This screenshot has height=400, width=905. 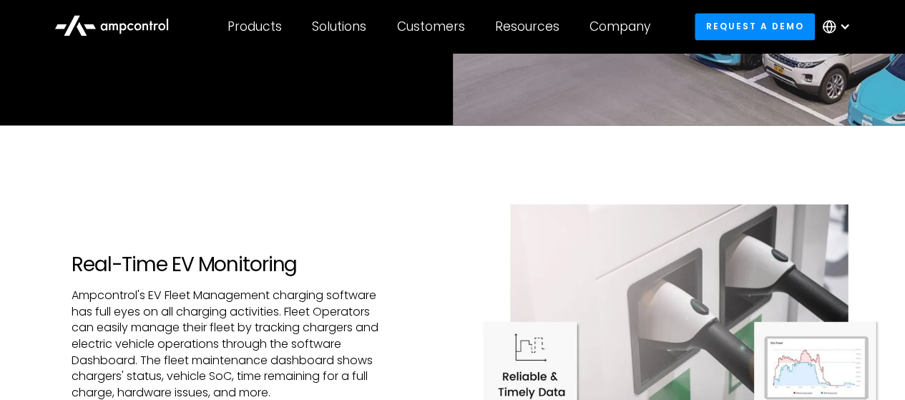 I want to click on div: Resources, so click(x=527, y=26).